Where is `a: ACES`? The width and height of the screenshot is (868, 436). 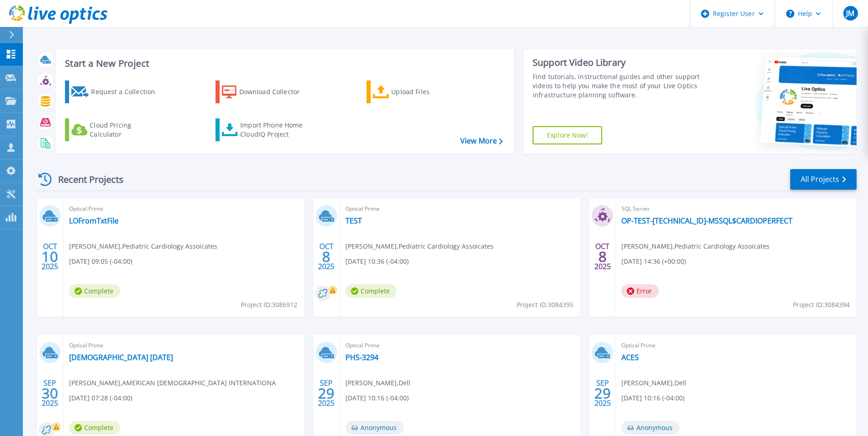 a: ACES is located at coordinates (630, 358).